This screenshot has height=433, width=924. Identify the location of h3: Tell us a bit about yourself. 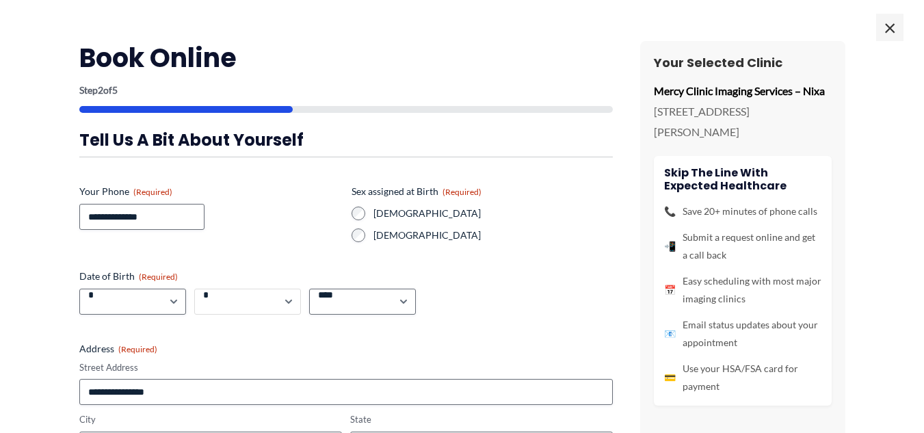
(346, 139).